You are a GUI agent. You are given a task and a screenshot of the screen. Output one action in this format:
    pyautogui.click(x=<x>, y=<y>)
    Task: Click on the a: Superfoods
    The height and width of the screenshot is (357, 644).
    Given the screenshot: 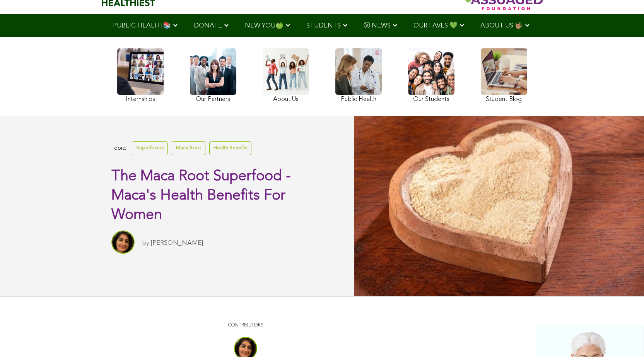 What is the action you would take?
    pyautogui.click(x=149, y=148)
    